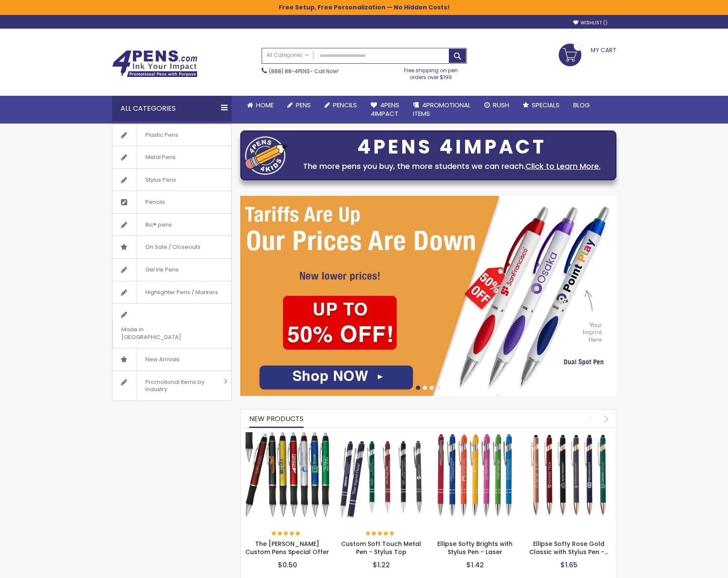 The image size is (728, 578). What do you see at coordinates (299, 105) in the screenshot?
I see `a: Pens` at bounding box center [299, 105].